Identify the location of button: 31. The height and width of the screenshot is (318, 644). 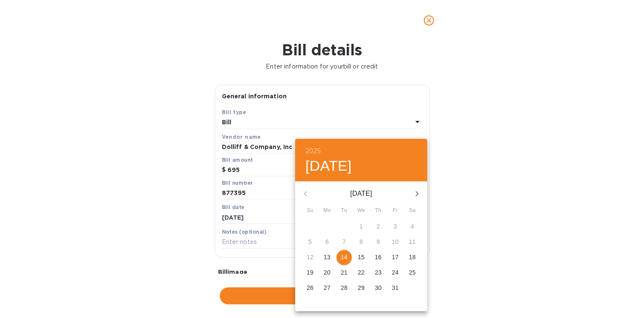
(395, 288).